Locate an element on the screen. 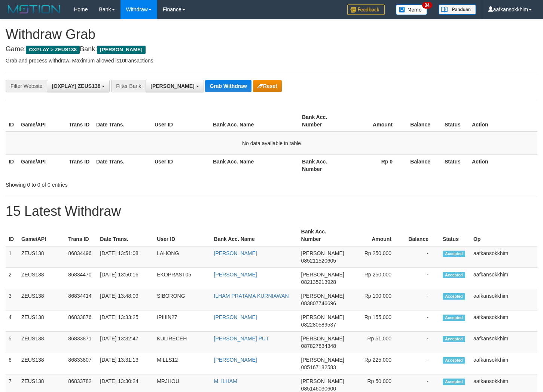 The width and height of the screenshot is (543, 392). span: Copy 085146030600 to clipboard is located at coordinates (319, 389).